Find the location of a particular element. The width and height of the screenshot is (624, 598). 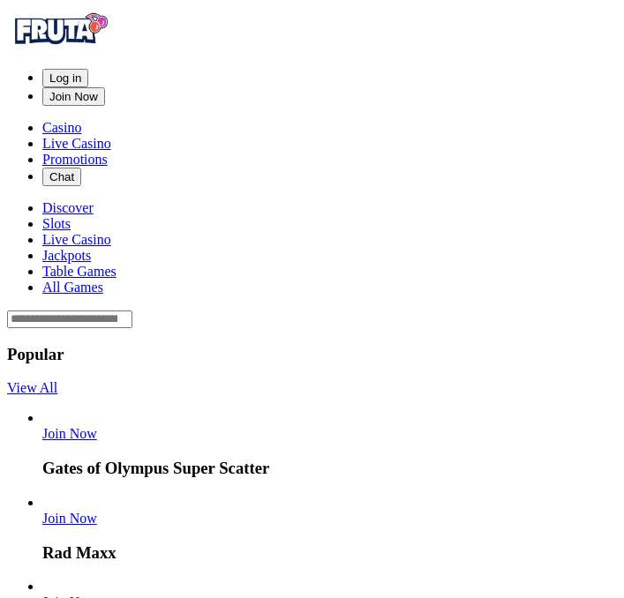

span: Chat is located at coordinates (62, 176).